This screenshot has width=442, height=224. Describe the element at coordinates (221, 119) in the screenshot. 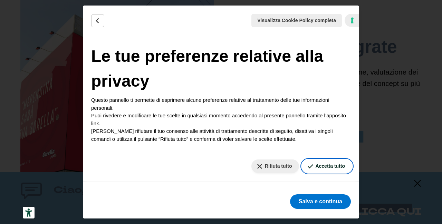

I see `p: Questo pannello ti permette di esprimere alcune preferenze relative al trattamento delle tue info...` at that location.